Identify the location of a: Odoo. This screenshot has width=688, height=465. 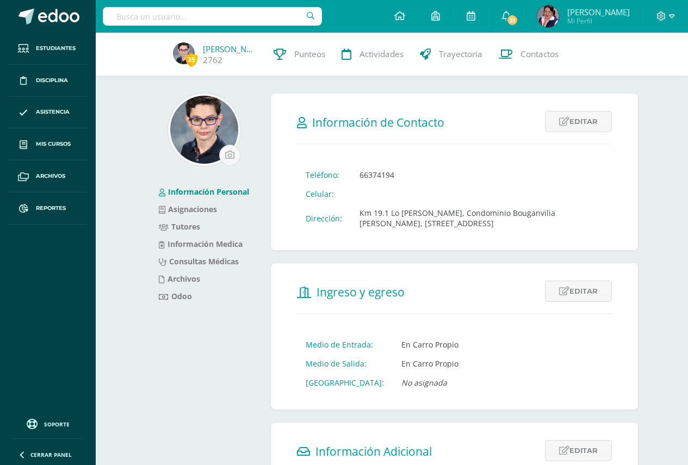
(175, 296).